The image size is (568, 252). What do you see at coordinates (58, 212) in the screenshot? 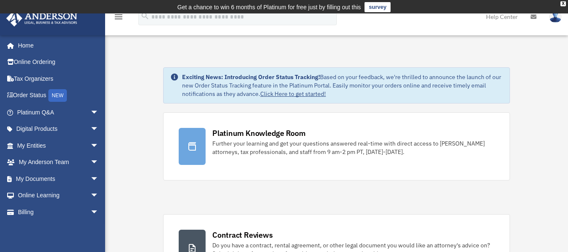
I see `a: Billingarrow_drop_down` at bounding box center [58, 212].